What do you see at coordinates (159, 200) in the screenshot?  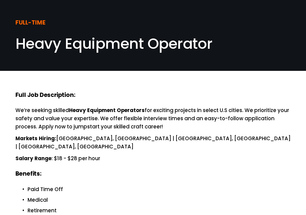 I see `p: Medical` at bounding box center [159, 200].